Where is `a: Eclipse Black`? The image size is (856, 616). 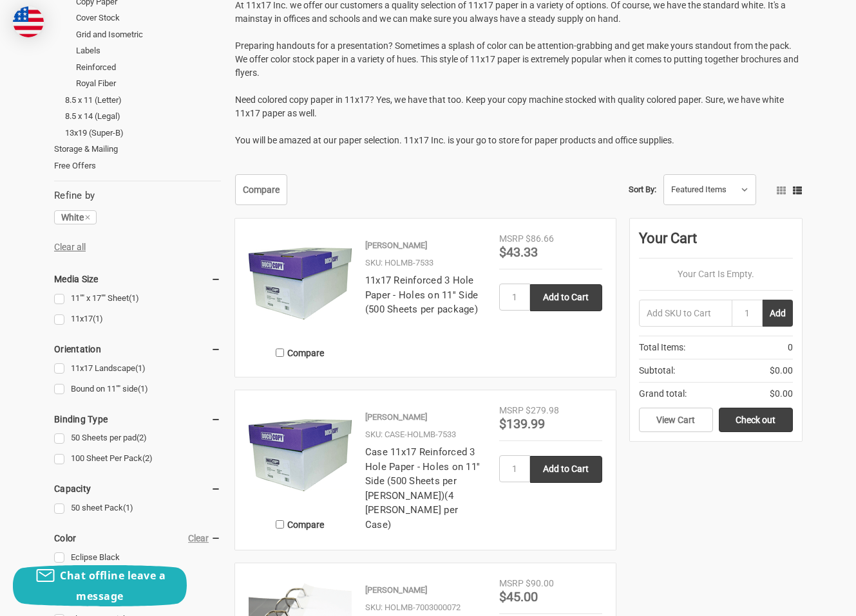 a: Eclipse Black is located at coordinates (137, 558).